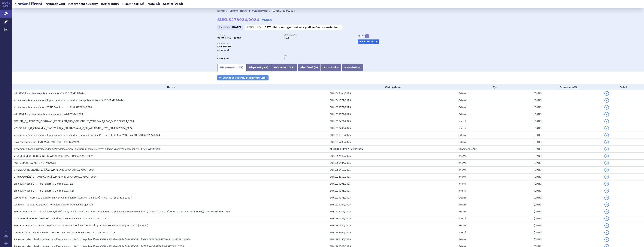 The width and height of the screenshot is (644, 247). I want to click on span: UPRAVENÁ_HODNOTÍCÍ_ZPRÁVA_WINREVAIR_LPVO_SUKLS273924_2024, so click(54, 170).